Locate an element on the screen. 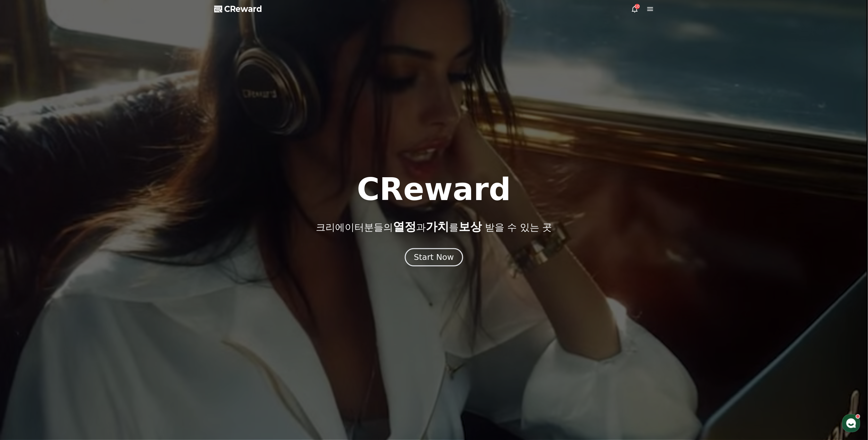  a: 설정 is located at coordinates (103, 212).